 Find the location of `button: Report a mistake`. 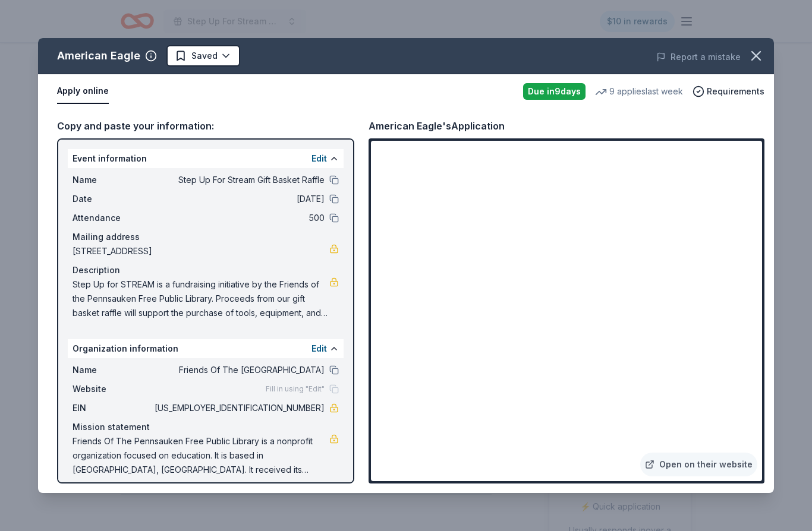

button: Report a mistake is located at coordinates (698, 57).